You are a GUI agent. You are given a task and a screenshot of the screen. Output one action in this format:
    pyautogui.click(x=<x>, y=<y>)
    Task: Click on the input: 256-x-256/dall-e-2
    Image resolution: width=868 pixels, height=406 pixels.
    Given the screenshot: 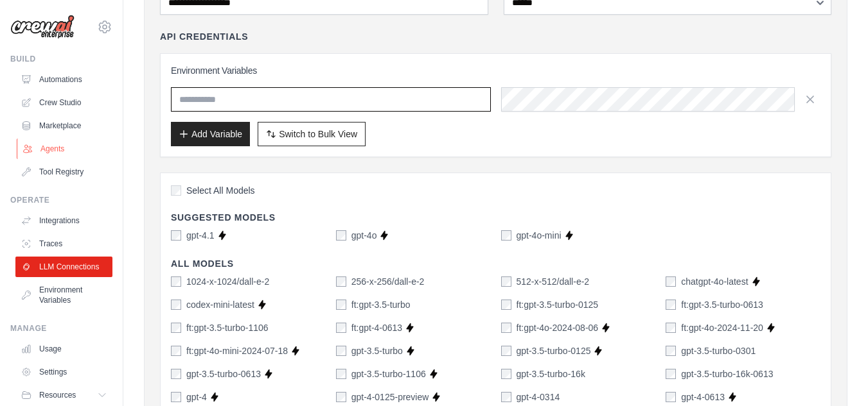 What is the action you would take?
    pyautogui.click(x=341, y=282)
    